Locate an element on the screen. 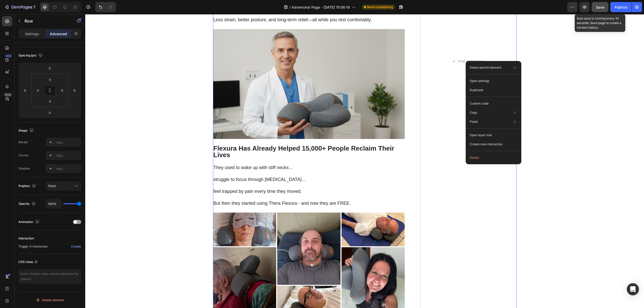 This screenshot has height=308, width=644. div: 450 is located at coordinates (8, 56).